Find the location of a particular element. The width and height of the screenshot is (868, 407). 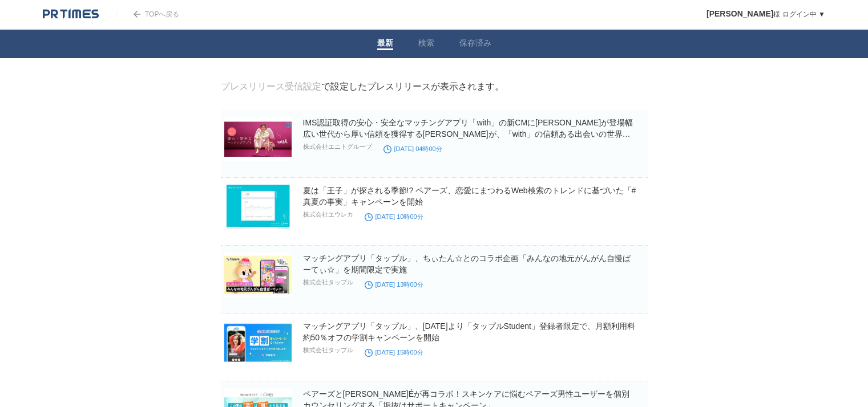

p: 株式会社エウレカ is located at coordinates (328, 215).